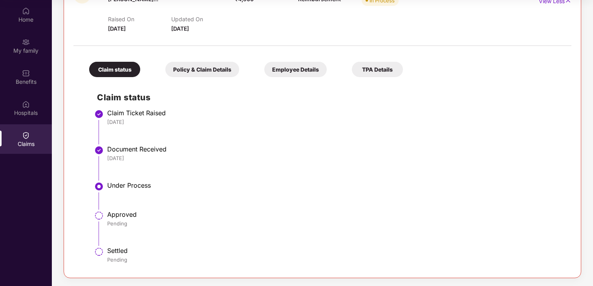 This screenshot has width=593, height=286. Describe the element at coordinates (335, 149) in the screenshot. I see `div: Document Received` at that location.